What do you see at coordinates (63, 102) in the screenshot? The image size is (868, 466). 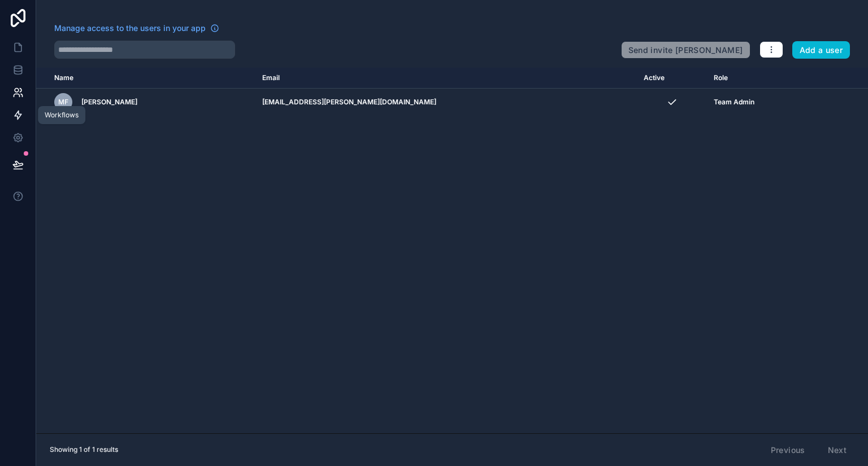 I see `span: MF` at bounding box center [63, 102].